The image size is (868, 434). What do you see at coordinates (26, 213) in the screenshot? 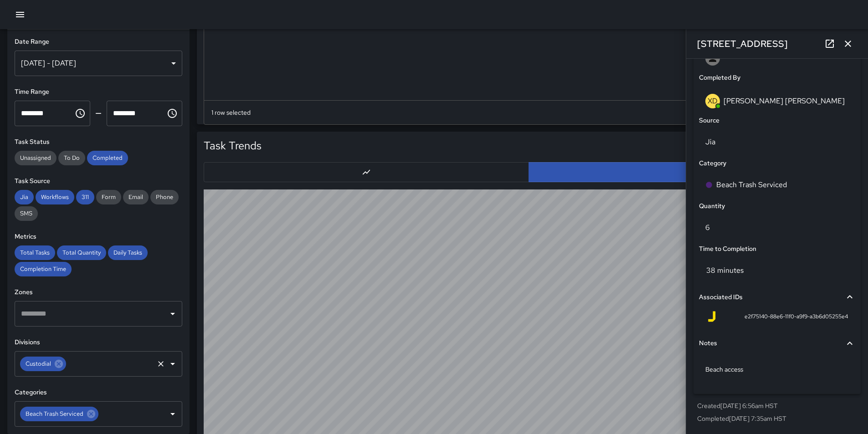
I see `div: SMS` at bounding box center [26, 213].